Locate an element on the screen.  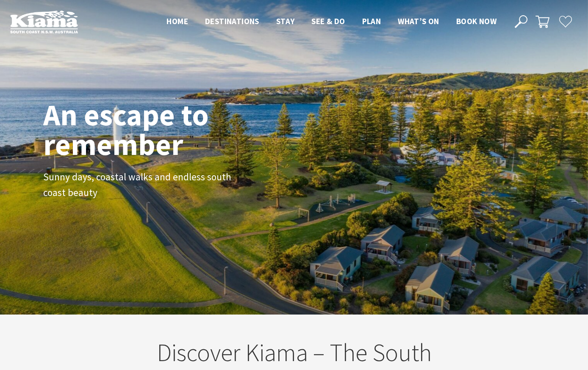
span: See & Do is located at coordinates (328, 21).